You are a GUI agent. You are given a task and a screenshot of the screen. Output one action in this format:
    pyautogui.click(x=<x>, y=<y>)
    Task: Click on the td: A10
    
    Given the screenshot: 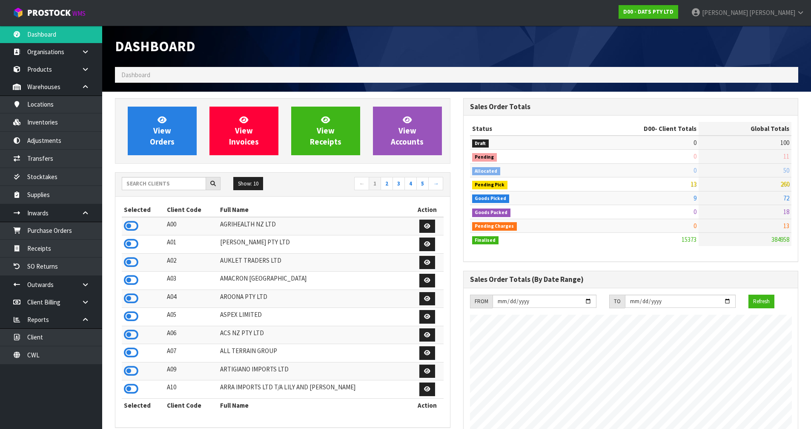 What is the action you would take?
    pyautogui.click(x=192, y=389)
    